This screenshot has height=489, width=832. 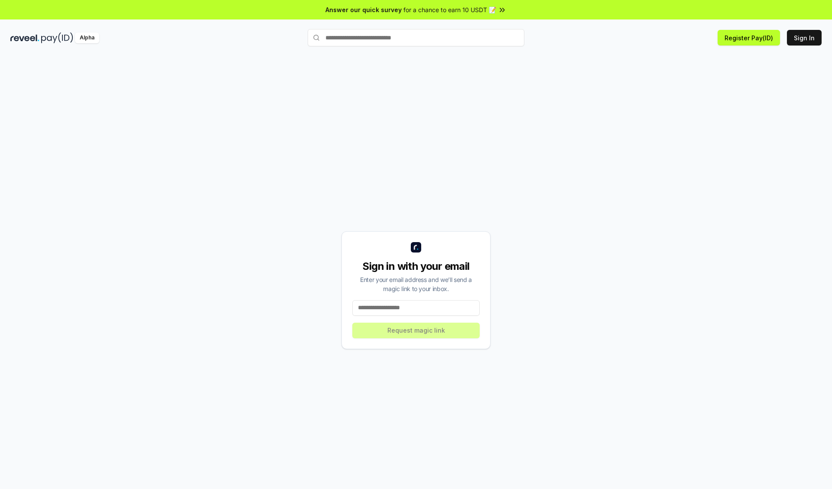 What do you see at coordinates (416, 284) in the screenshot?
I see `div: Enter your email address and we’ll send a magic link to your inbox.` at bounding box center [416, 284].